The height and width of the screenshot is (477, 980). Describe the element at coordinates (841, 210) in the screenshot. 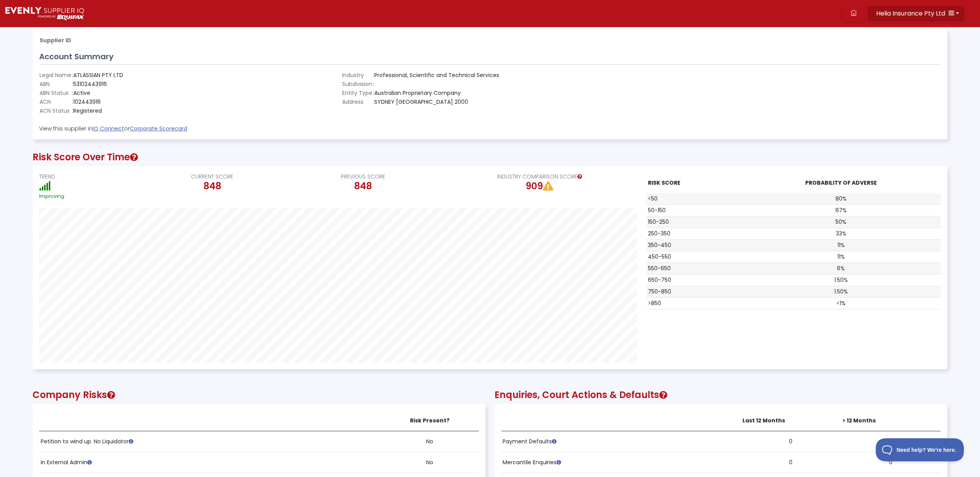

I see `td: 67%` at that location.